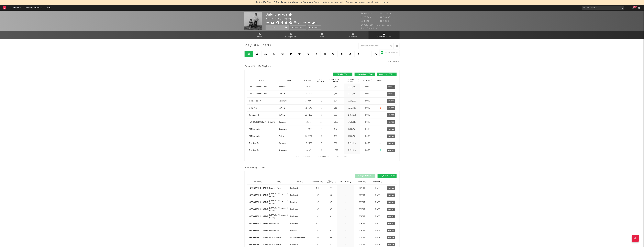 This screenshot has width=644, height=247. I want to click on a: Discovery Assistant, so click(33, 8).